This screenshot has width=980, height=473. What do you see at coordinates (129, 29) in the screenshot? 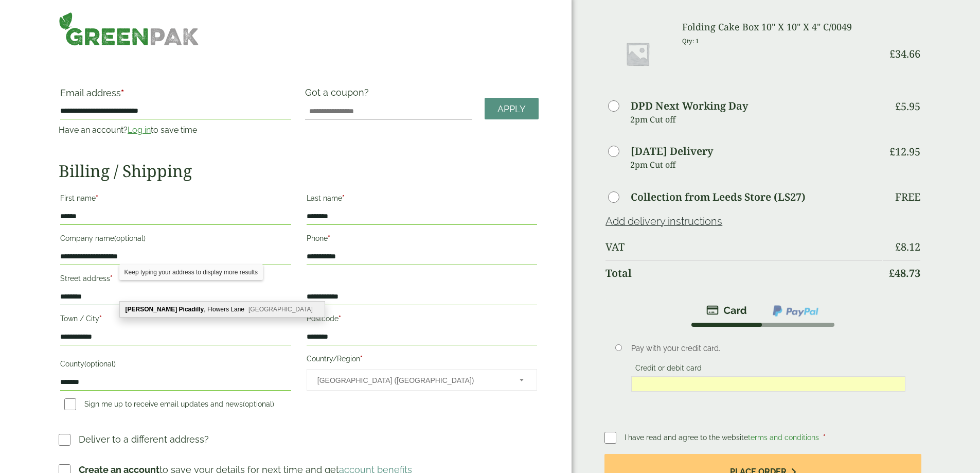
I see `img: GreenPak Supplies` at bounding box center [129, 29].